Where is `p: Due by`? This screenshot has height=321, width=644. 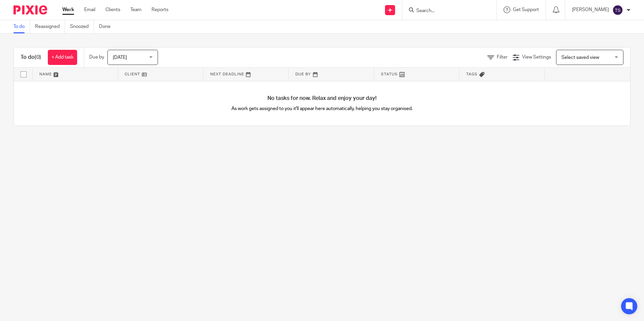 p: Due by is located at coordinates (97, 57).